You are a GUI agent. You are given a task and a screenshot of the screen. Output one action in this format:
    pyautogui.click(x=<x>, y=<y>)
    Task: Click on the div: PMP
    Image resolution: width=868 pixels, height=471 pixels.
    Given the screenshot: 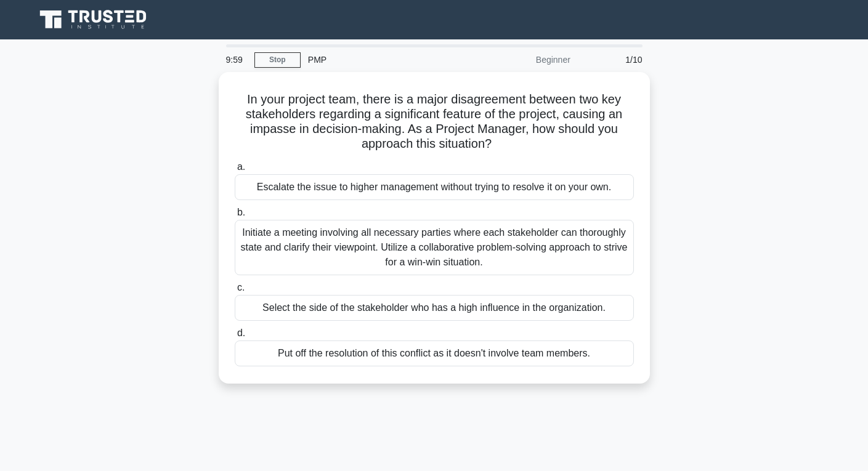 What is the action you would take?
    pyautogui.click(x=385, y=60)
    